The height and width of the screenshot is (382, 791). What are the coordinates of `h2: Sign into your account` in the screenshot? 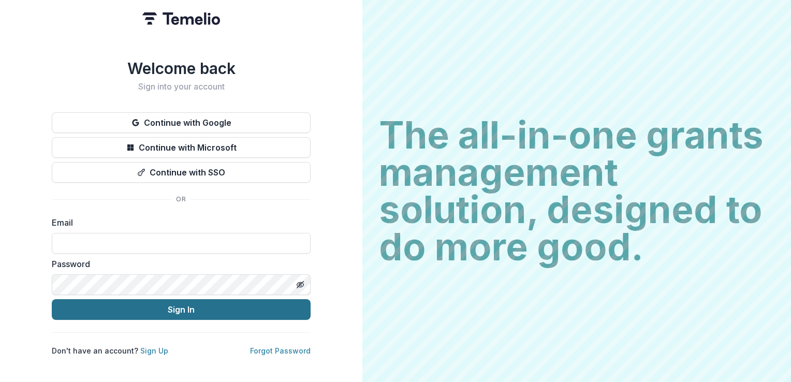 It's located at (181, 86).